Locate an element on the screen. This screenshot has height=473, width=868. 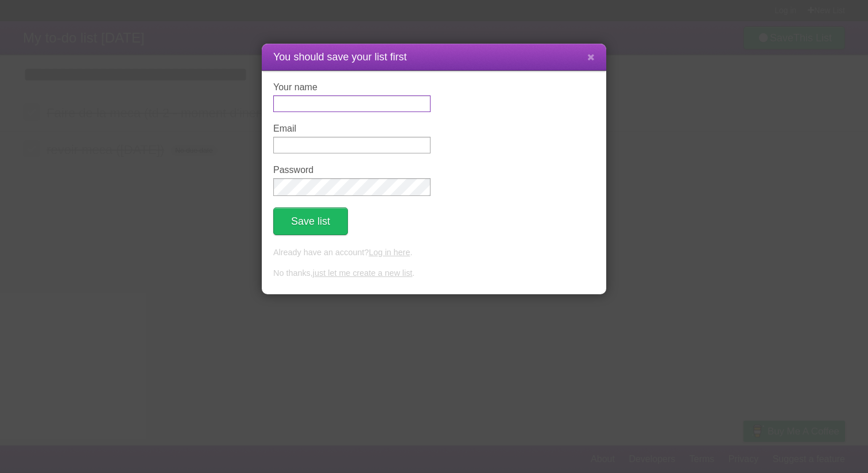
button: Save list is located at coordinates (310, 221).